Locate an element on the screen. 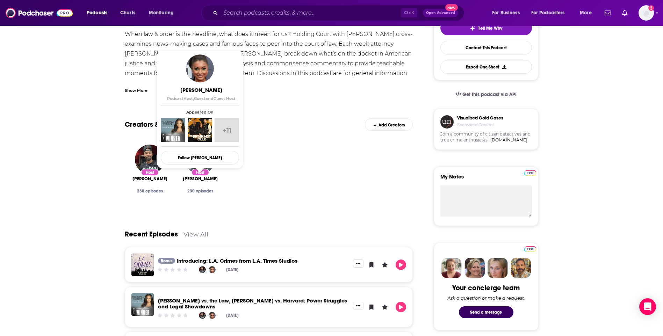 Image resolution: width=663 pixels, height=336 pixels. span: Podcasts is located at coordinates (97, 13).